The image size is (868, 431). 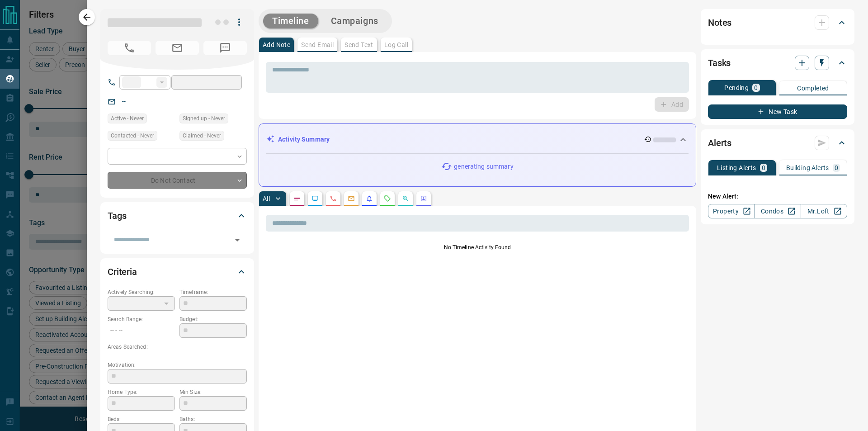 What do you see at coordinates (824, 211) in the screenshot?
I see `a: Mr.Loft` at bounding box center [824, 211].